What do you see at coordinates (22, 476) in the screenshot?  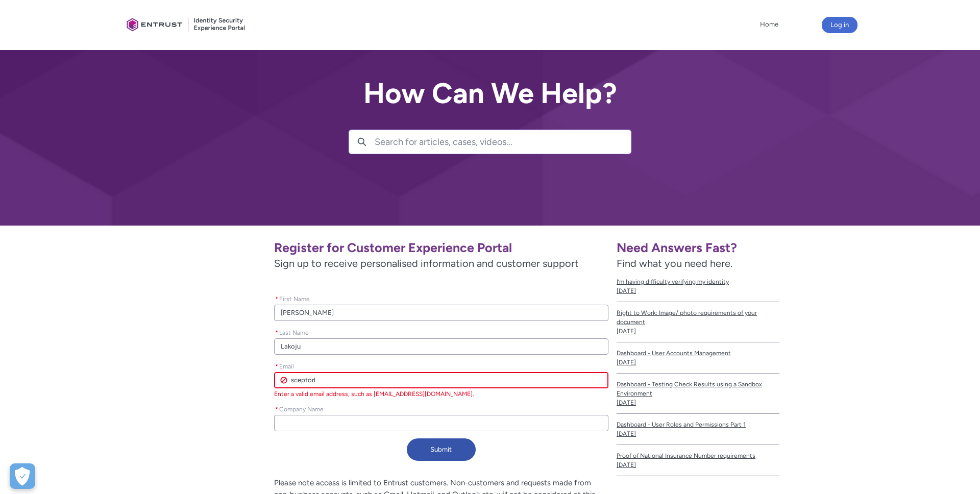 I see `button: Open Preferences` at bounding box center [22, 476].